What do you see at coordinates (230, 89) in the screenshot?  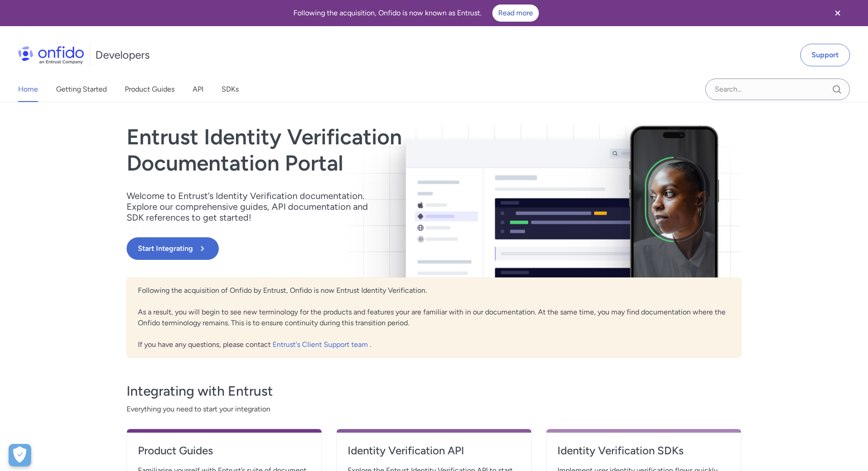 I see `a: SDKs` at bounding box center [230, 89].